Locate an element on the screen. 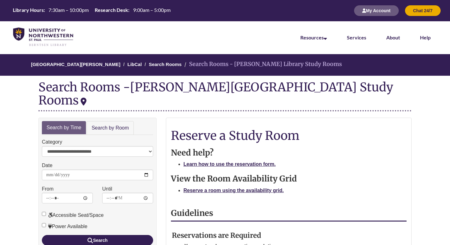 The height and width of the screenshot is (245, 450). strong: Need help? is located at coordinates (192, 152).